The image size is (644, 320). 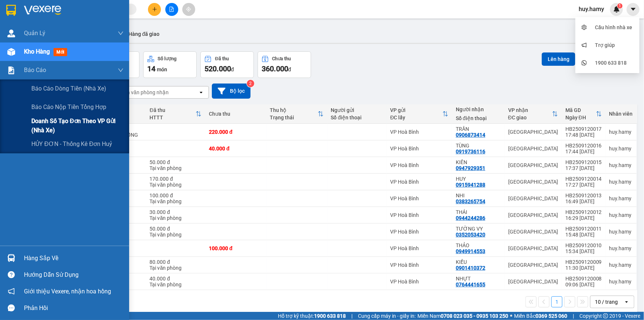 I want to click on div: Số điện thoại, so click(x=357, y=117).